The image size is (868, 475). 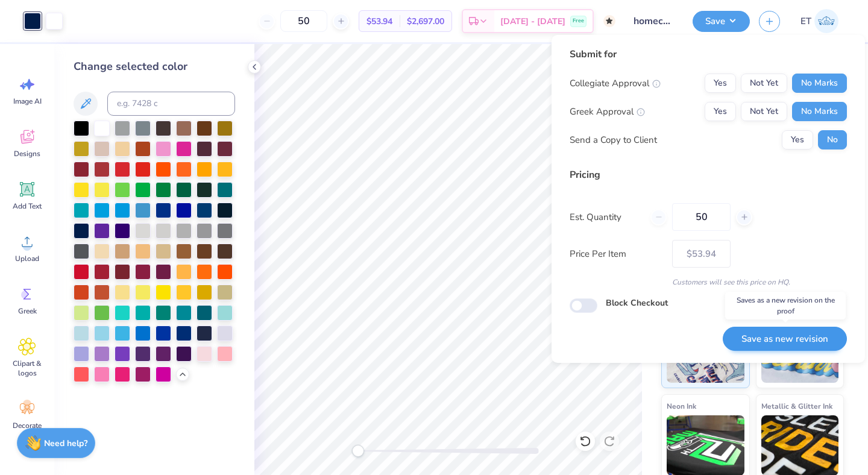 I want to click on span: $53.94, so click(x=380, y=21).